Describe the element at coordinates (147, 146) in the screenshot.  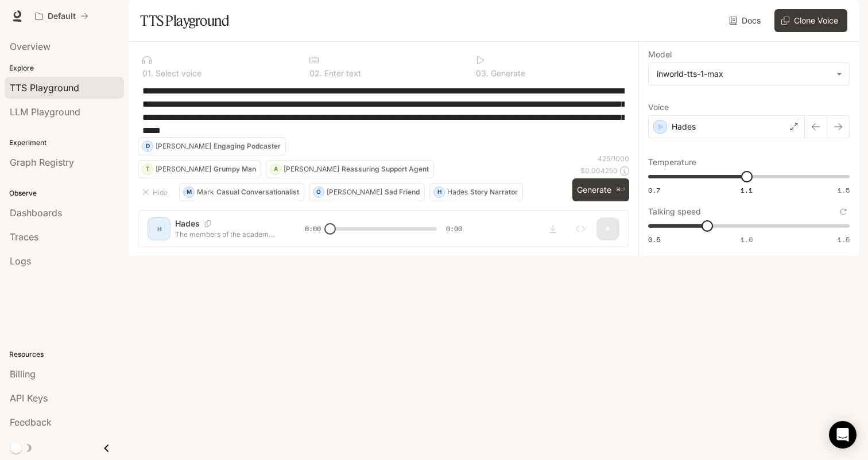
I see `div: D` at that location.